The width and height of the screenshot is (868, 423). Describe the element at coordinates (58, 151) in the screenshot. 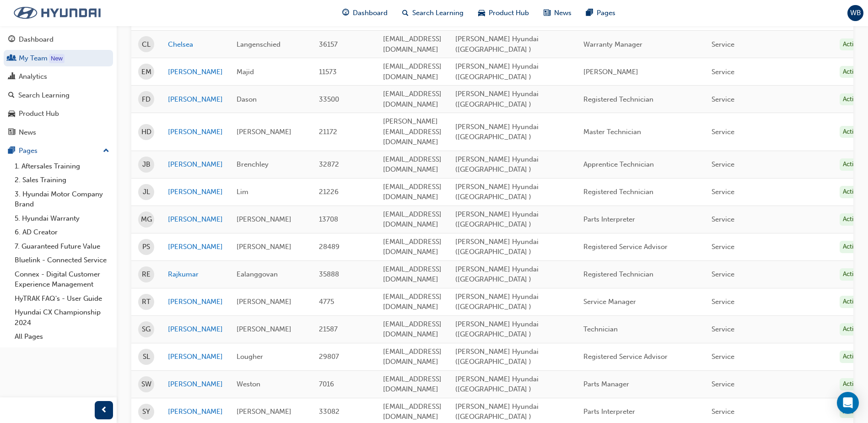

I see `button: Pages` at that location.